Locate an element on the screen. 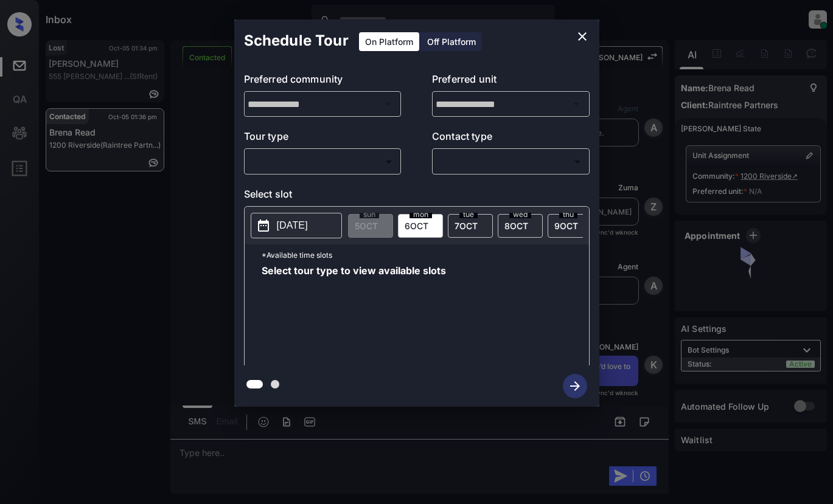 Image resolution: width=833 pixels, height=504 pixels. span: tue is located at coordinates (468, 215).